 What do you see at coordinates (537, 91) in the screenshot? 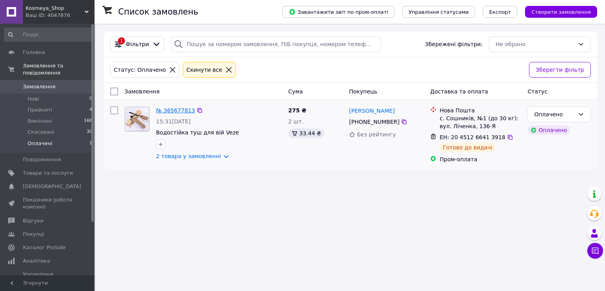
I see `span: Статус` at bounding box center [537, 91].